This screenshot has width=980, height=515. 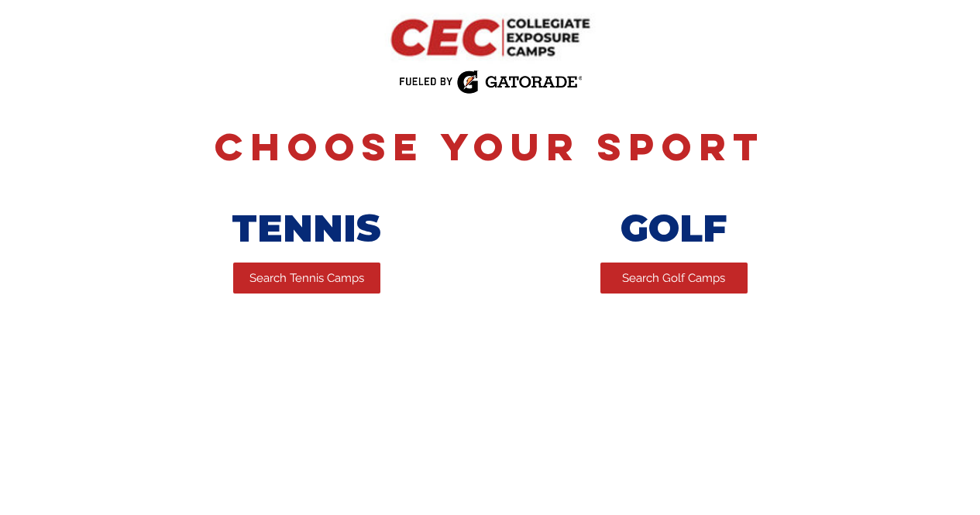 I want to click on a: Search Golf Camps, so click(x=674, y=278).